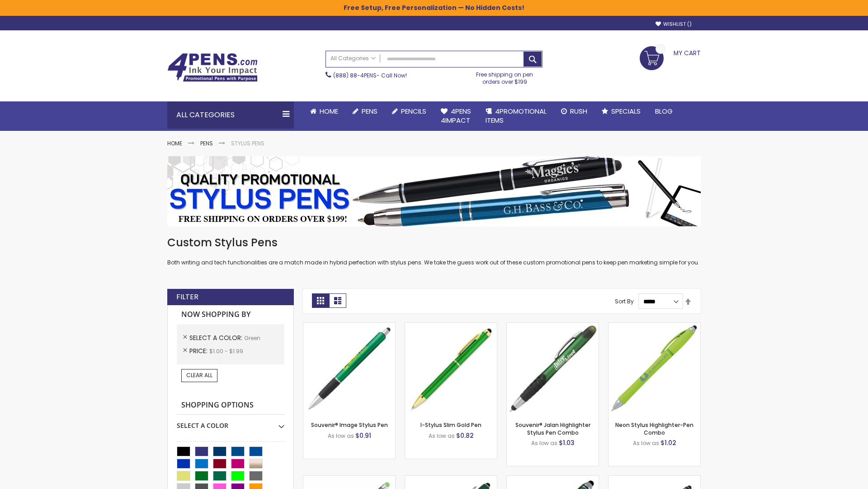 The width and height of the screenshot is (868, 489). Describe the element at coordinates (231, 115) in the screenshot. I see `div: All Categories` at that location.